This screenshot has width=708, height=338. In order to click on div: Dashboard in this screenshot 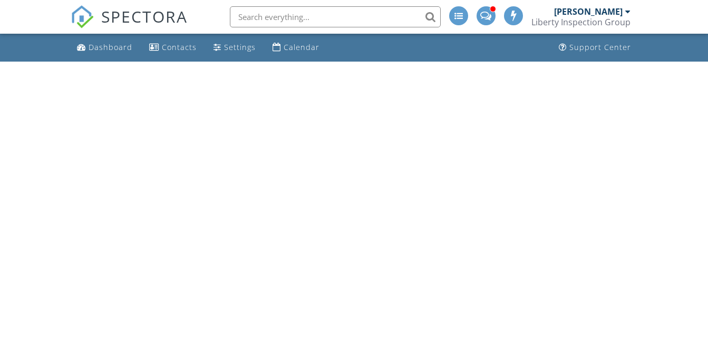, I will do `click(110, 47)`.